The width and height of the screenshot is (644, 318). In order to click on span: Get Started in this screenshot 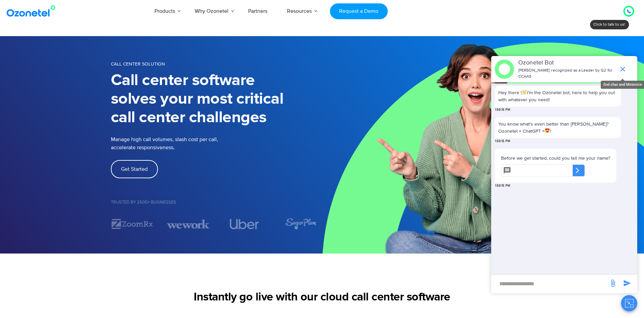, I will do `click(135, 169)`.